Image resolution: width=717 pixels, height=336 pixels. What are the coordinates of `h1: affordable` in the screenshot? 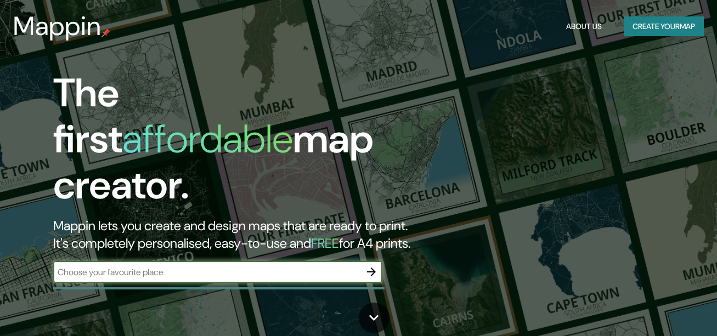 It's located at (207, 139).